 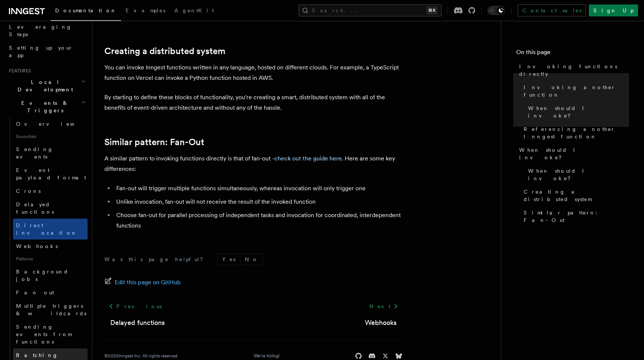 I want to click on a: Invoking functions directly, so click(x=573, y=70).